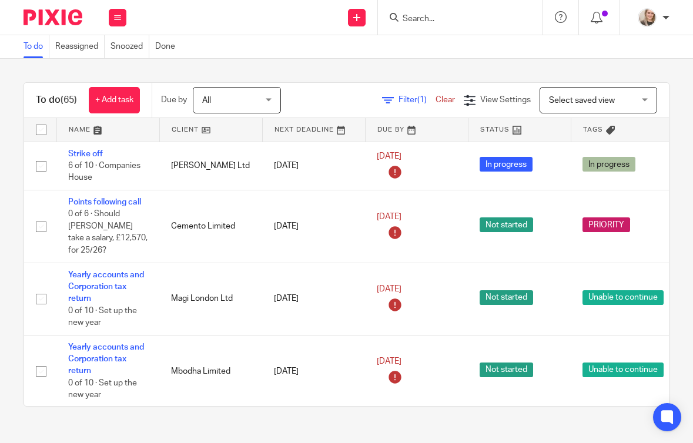 Image resolution: width=693 pixels, height=443 pixels. What do you see at coordinates (36, 46) in the screenshot?
I see `a: To do` at bounding box center [36, 46].